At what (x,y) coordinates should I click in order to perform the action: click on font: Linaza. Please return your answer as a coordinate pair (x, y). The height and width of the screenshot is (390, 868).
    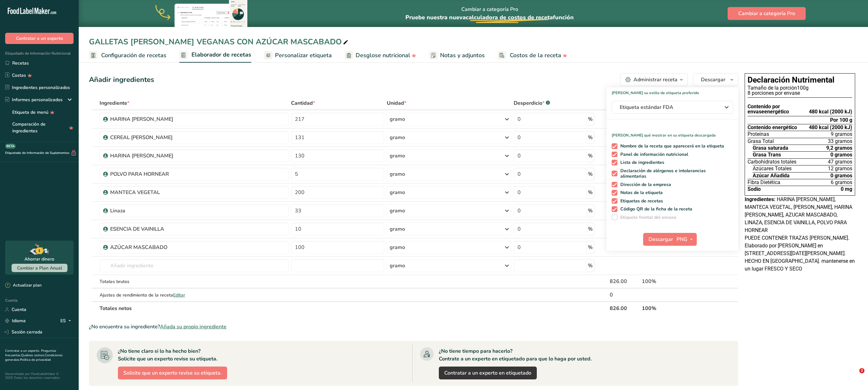
    Looking at the image, I should click on (117, 211).